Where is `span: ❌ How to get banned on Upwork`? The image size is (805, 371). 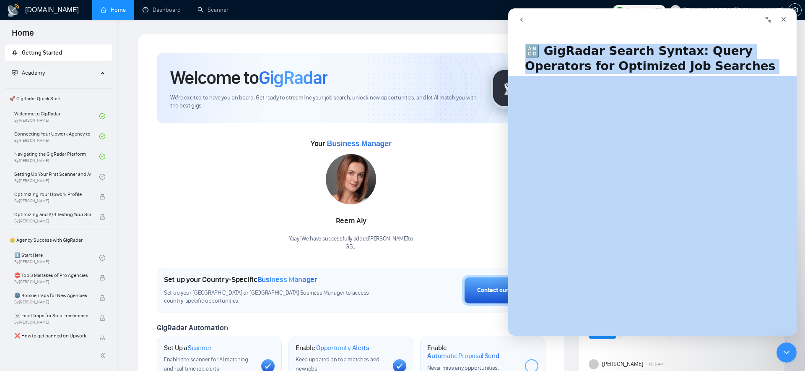 span: ❌ How to get banned on Upwork is located at coordinates (52, 335).